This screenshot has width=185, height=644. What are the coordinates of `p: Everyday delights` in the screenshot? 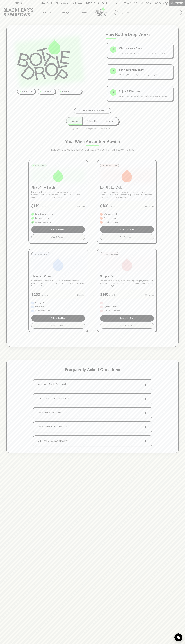 It's located at (42, 218).